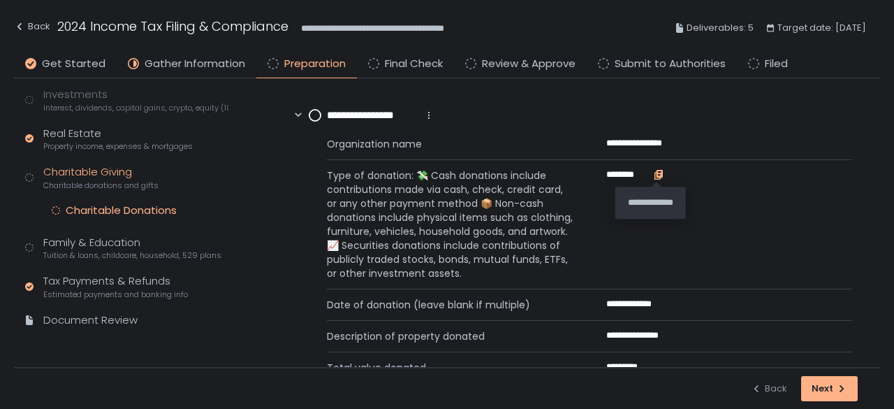 The height and width of the screenshot is (409, 894). Describe the element at coordinates (450, 144) in the screenshot. I see `span: Organization name` at that location.